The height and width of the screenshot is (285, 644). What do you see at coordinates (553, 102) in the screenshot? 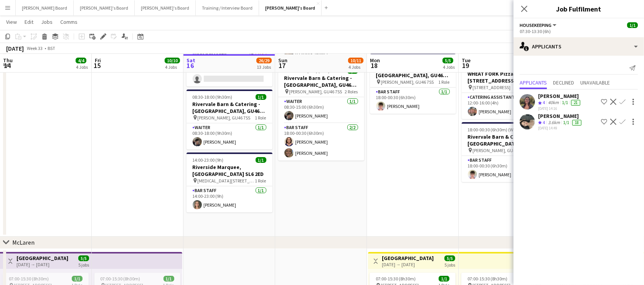
I see `div: 40km` at bounding box center [553, 102].